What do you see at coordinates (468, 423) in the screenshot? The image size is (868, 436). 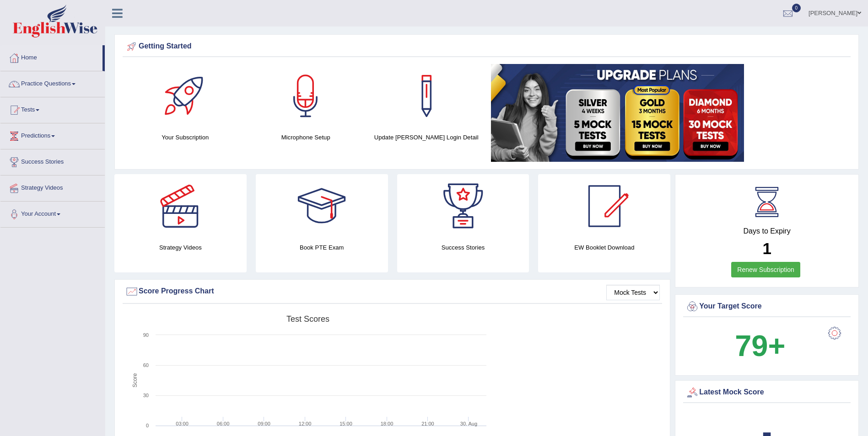 I see `tspan: 30. Aug` at bounding box center [468, 423].